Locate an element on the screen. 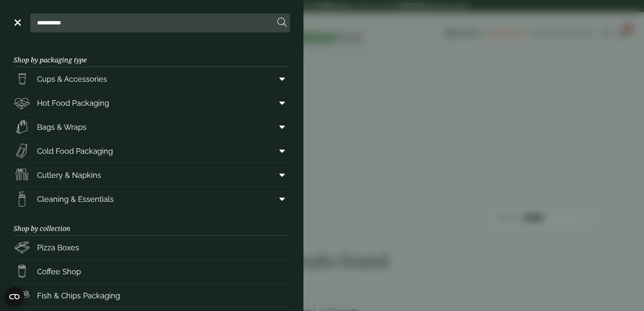  span: Hot Food Packaging is located at coordinates (73, 103).